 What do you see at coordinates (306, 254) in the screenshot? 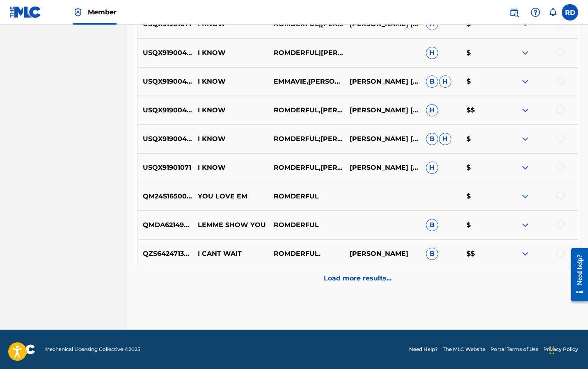
I see `p: ROMDERFUL.` at bounding box center [306, 254].